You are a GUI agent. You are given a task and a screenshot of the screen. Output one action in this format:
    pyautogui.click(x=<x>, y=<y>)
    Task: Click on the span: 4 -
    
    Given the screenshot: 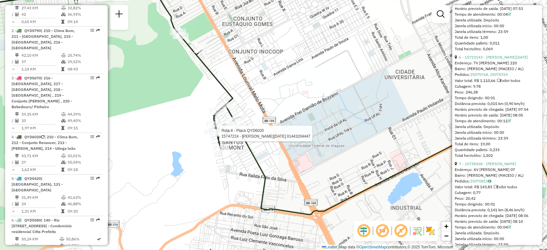 What is the action you would take?
    pyautogui.click(x=45, y=143)
    